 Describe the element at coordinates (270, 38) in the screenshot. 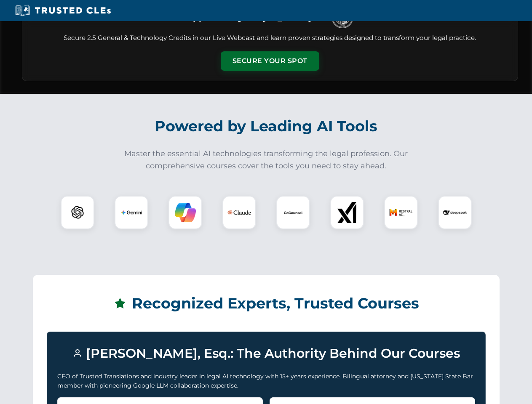

I see `p: Secure 2.5 General & Technology Credits in our Live Webcast and learn proven strategies designed ...` at that location.